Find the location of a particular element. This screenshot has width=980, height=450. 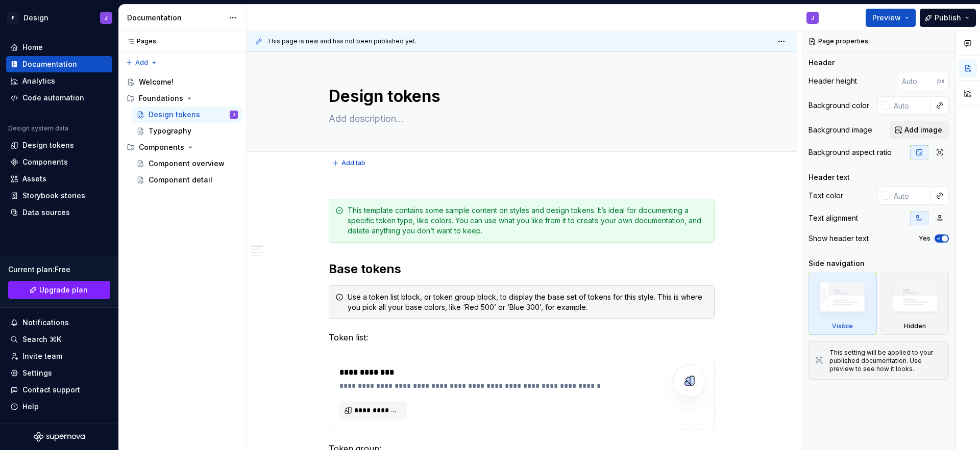

a: Analytics is located at coordinates (59, 81).